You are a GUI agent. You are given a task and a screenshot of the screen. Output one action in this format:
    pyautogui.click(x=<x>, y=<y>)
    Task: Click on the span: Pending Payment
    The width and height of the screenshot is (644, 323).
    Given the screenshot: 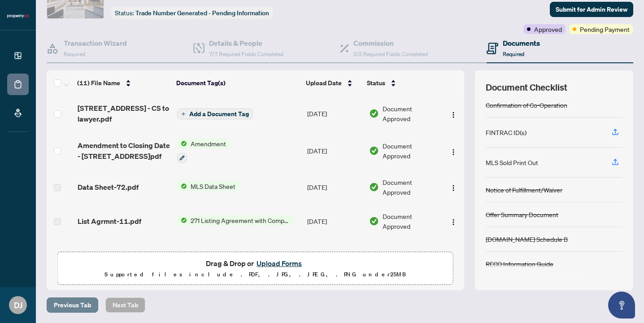 What is the action you would take?
    pyautogui.click(x=605, y=29)
    